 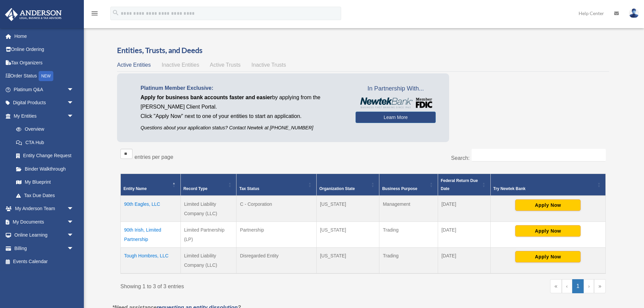 What do you see at coordinates (44, 36) in the screenshot?
I see `a: Home` at bounding box center [44, 36].